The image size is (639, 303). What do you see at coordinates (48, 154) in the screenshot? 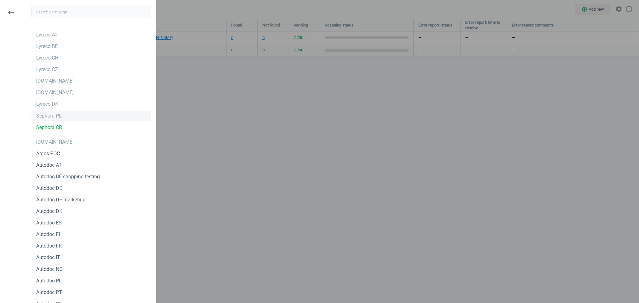
I see `div: Argos POC` at bounding box center [48, 154].